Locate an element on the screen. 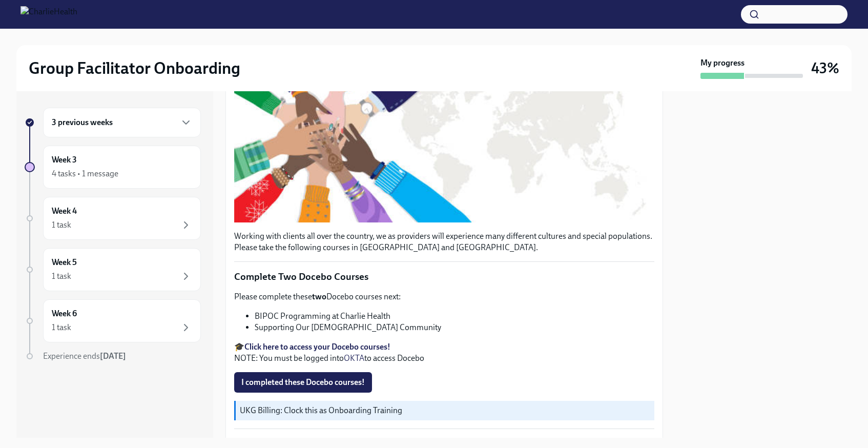 The width and height of the screenshot is (868, 448). strong: two is located at coordinates (319, 296).